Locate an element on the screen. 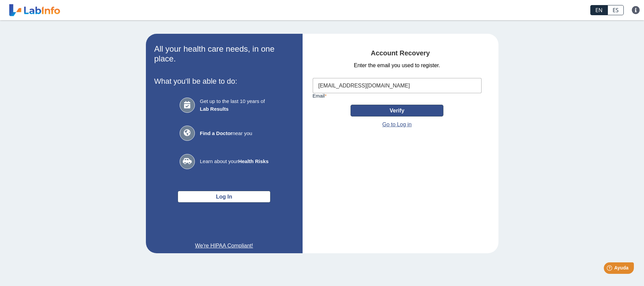 Image resolution: width=644 pixels, height=286 pixels. span: near you is located at coordinates (234, 133).